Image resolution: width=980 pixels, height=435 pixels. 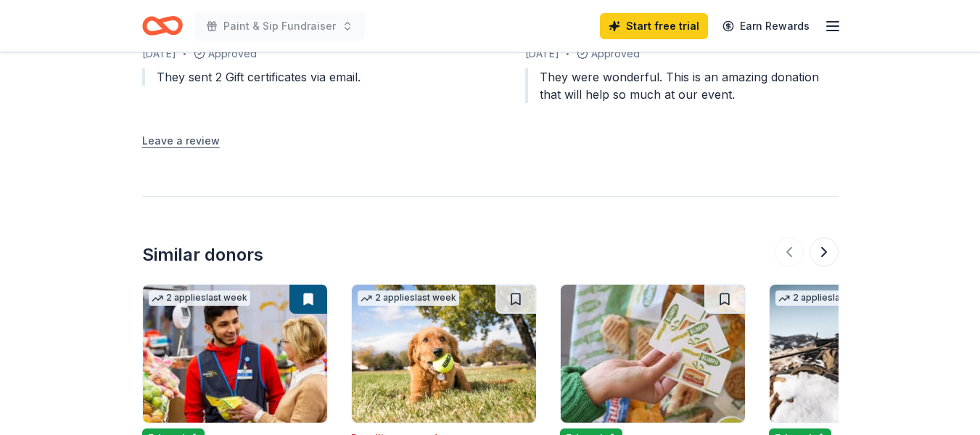 I want to click on button: Leave a review, so click(x=181, y=141).